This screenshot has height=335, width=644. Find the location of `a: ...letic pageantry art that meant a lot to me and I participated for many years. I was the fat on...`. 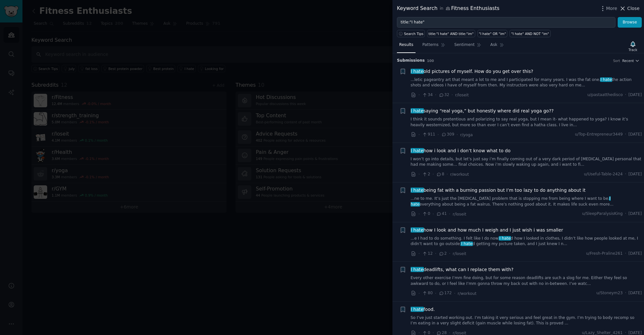

a: ...letic pageantry art that meant a lot to me and I participated for many years. I was the fat on... is located at coordinates (526, 82).